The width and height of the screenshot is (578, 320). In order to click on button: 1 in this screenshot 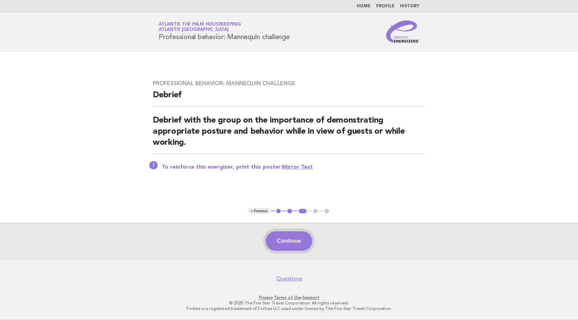, I will do `click(279, 211)`.